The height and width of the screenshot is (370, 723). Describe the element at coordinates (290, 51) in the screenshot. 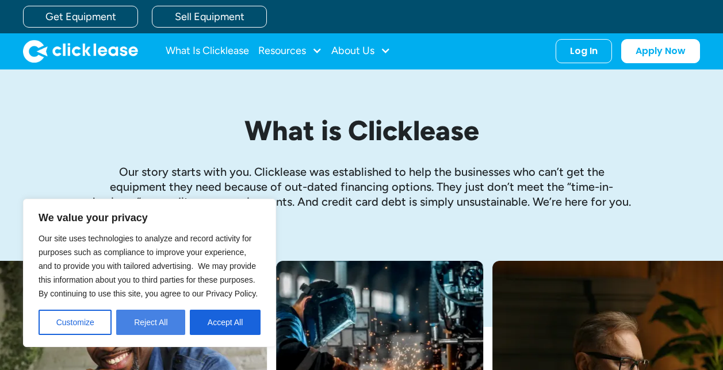

I see `div: Resources` at that location.